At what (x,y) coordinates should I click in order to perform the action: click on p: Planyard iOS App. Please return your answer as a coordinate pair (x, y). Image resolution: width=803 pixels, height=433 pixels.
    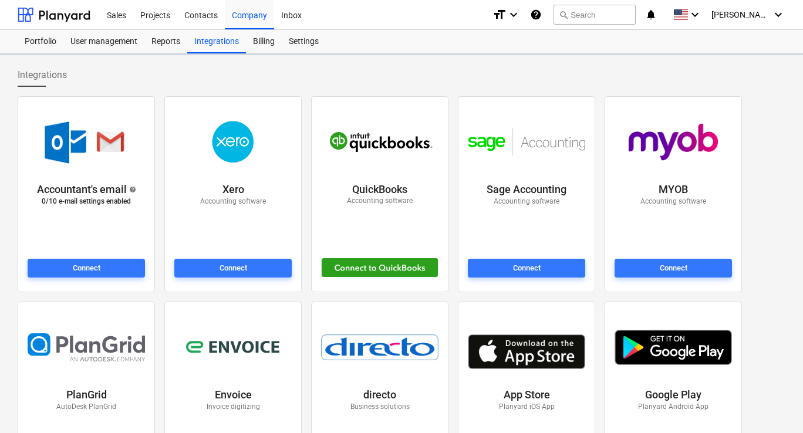
    Looking at the image, I should click on (527, 407).